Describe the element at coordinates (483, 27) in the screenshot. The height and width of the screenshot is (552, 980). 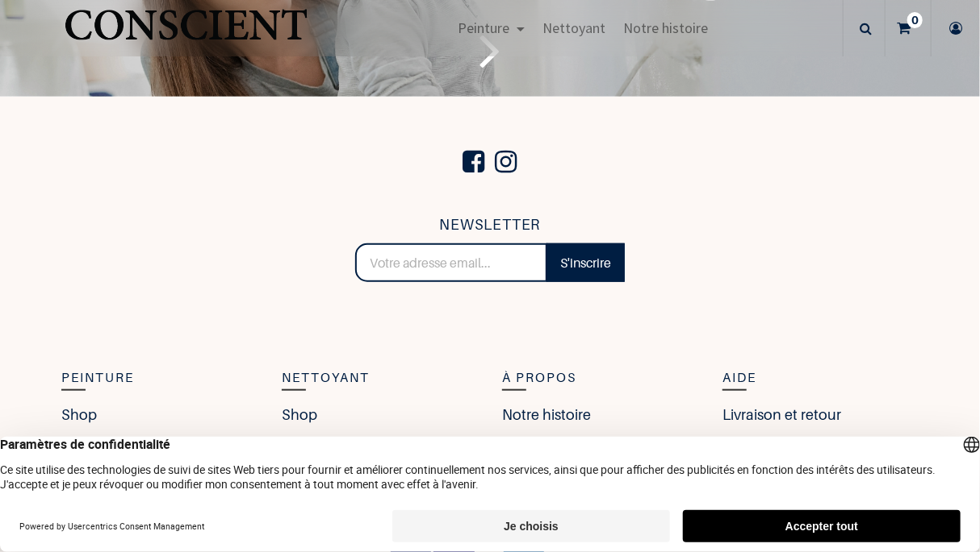
I see `span: Peinture` at that location.